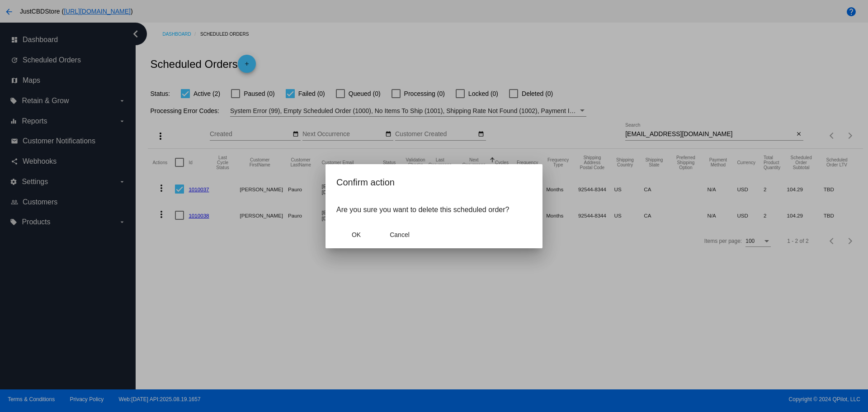  What do you see at coordinates (434, 182) in the screenshot?
I see `h2: Confirm action` at bounding box center [434, 182].